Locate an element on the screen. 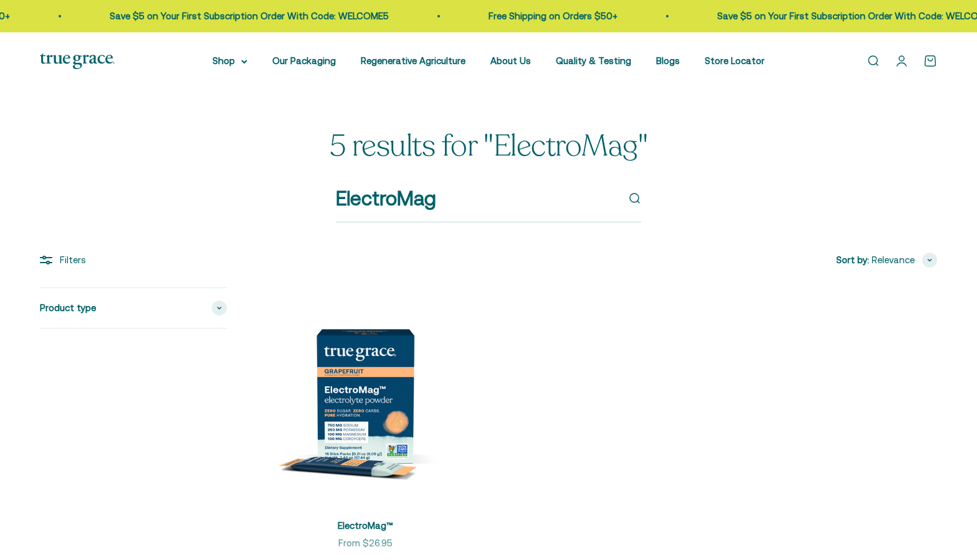  input: Search is located at coordinates (476, 198).